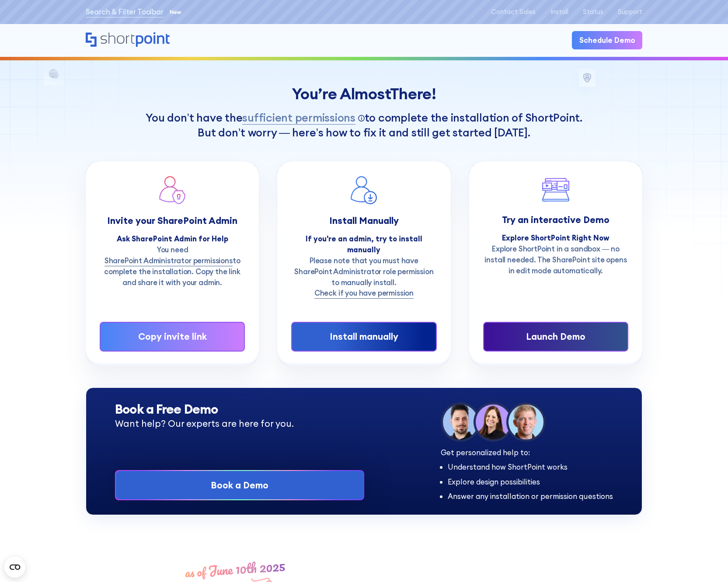 The height and width of the screenshot is (582, 728). What do you see at coordinates (514, 12) in the screenshot?
I see `a: Contact Sales` at bounding box center [514, 12].